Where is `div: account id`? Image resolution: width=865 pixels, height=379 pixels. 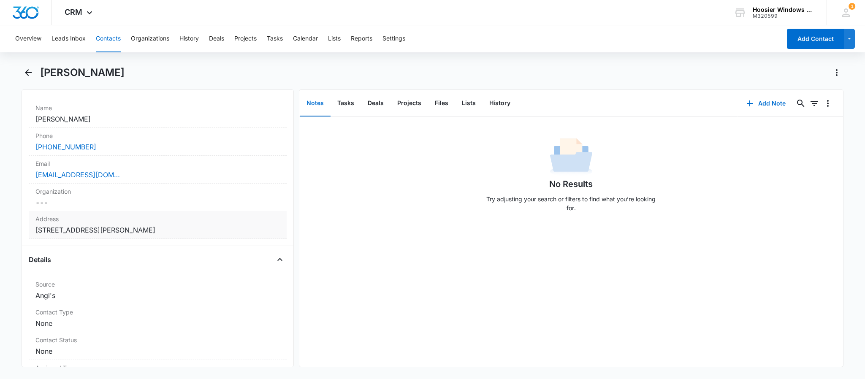
div: account id is located at coordinates (784, 16).